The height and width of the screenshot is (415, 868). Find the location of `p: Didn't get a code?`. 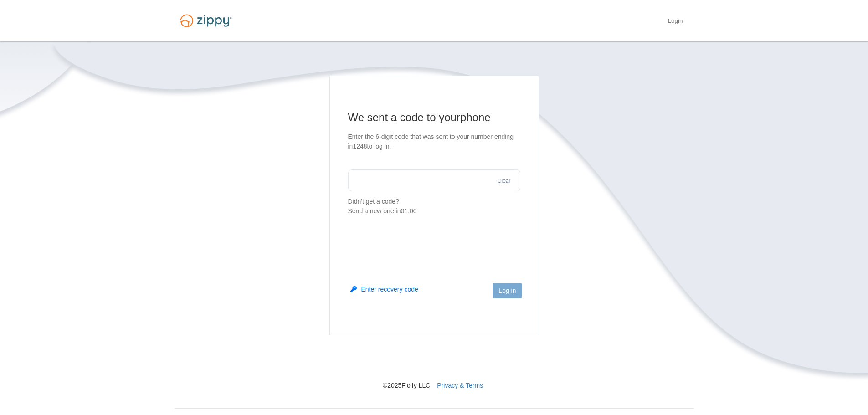

p: Didn't get a code? is located at coordinates (434, 207).